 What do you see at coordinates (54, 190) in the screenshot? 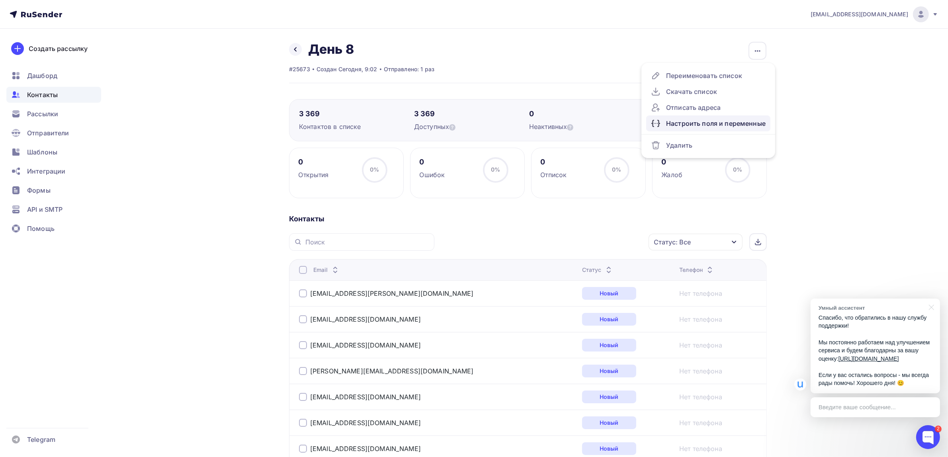
I see `a: Формы` at bounding box center [54, 190].